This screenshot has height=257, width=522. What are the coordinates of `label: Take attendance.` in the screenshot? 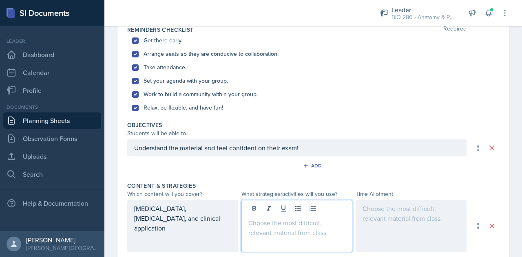 It's located at (165, 67).